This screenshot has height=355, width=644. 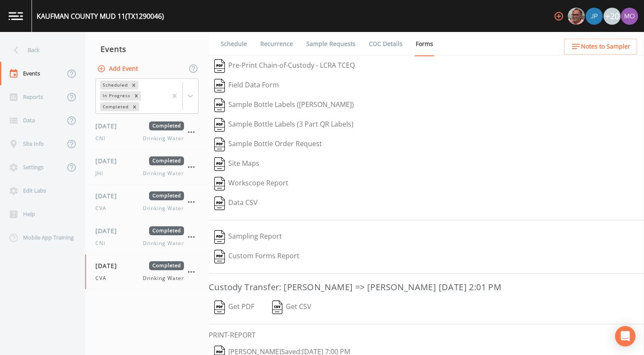 I want to click on button: Get CSV, so click(x=292, y=307).